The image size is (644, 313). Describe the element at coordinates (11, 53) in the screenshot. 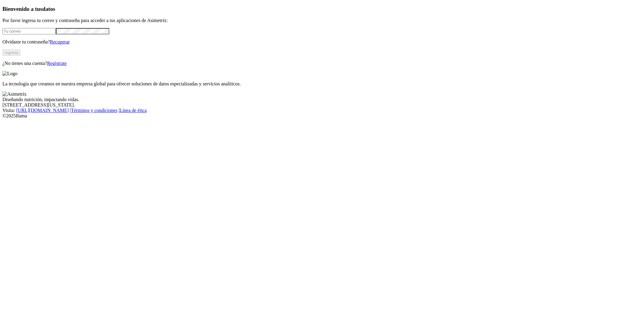

I see `button: Ingresa` at that location.